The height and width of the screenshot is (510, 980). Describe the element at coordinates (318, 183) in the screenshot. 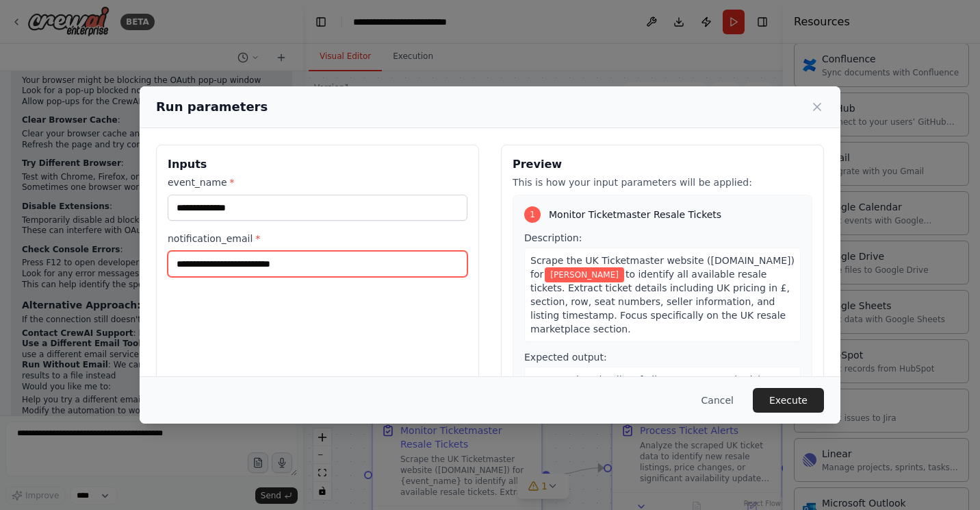

I see `label: event_name` at that location.